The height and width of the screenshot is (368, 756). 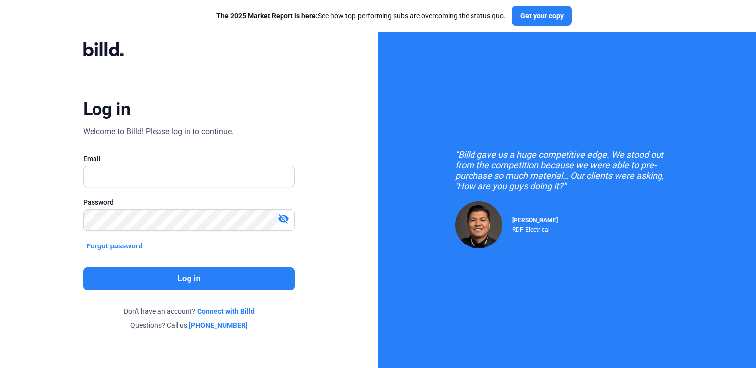 What do you see at coordinates (189, 159) in the screenshot?
I see `div: Email` at bounding box center [189, 159].